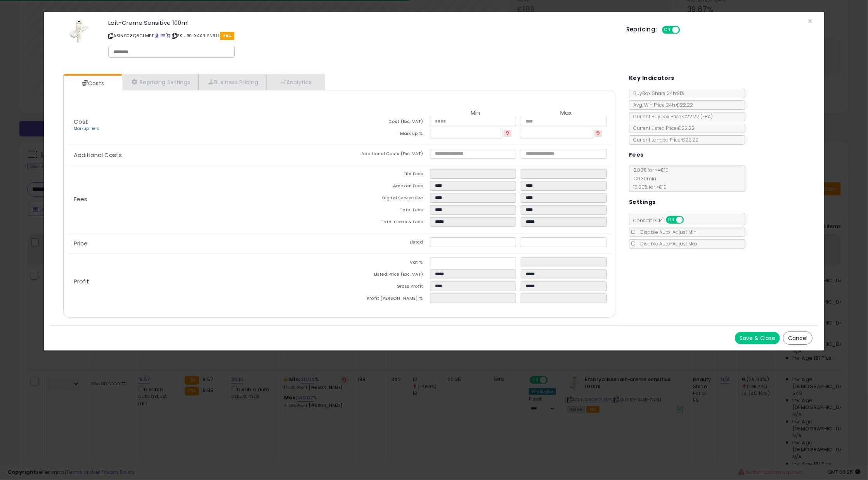  Describe the element at coordinates (657, 93) in the screenshot. I see `span: BuyBox Share 24h: 91%` at that location.